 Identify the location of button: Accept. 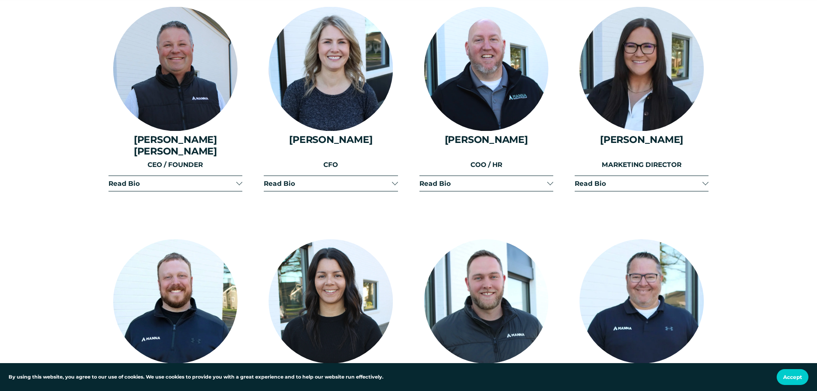
(793, 377).